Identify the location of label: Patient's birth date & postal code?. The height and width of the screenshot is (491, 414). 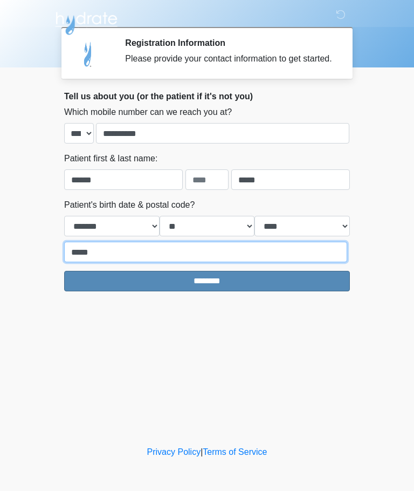
(129, 205).